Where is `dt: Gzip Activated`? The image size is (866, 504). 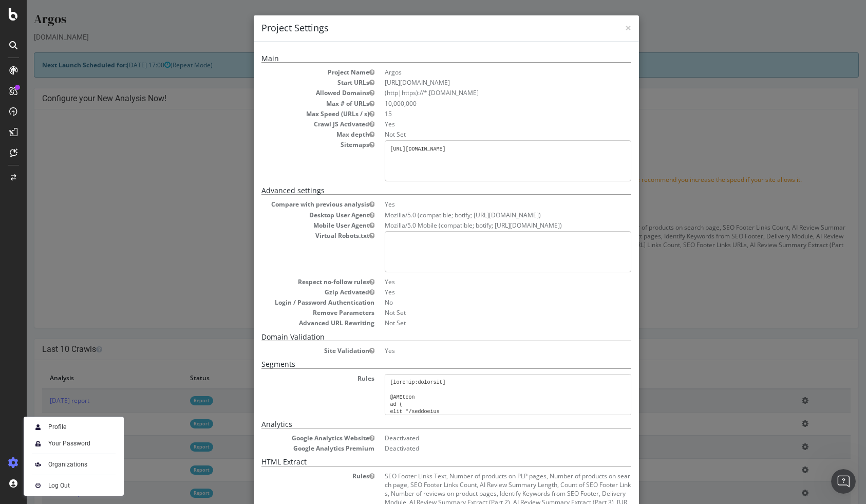
dt: Gzip Activated is located at coordinates (291, 292).